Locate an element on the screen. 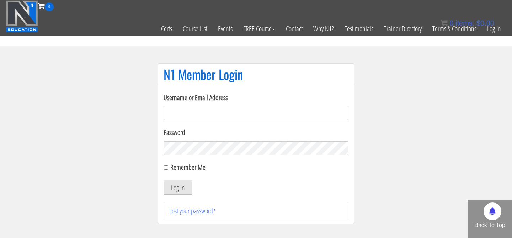 The width and height of the screenshot is (512, 238). a: Certs is located at coordinates (166, 29).